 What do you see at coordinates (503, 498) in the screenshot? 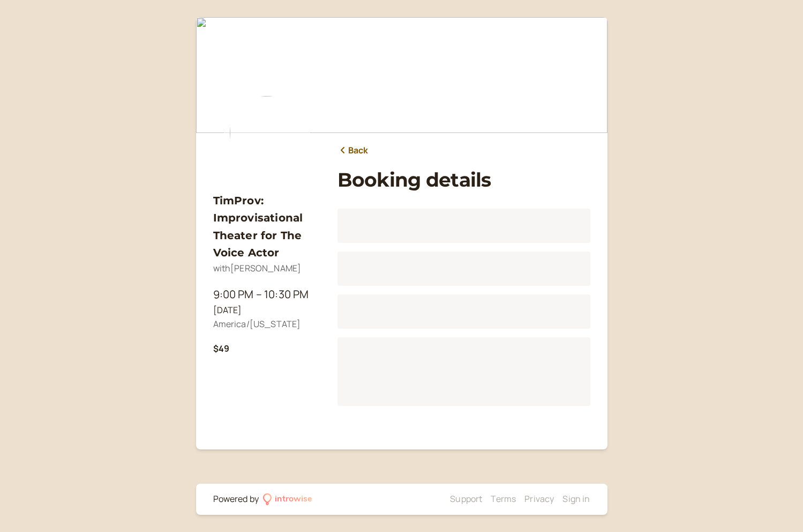
I see `a: Terms` at bounding box center [503, 498].